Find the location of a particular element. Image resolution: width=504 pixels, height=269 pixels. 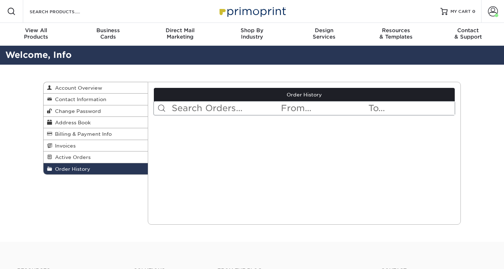

a: Shop ByIndustry is located at coordinates (252, 34).